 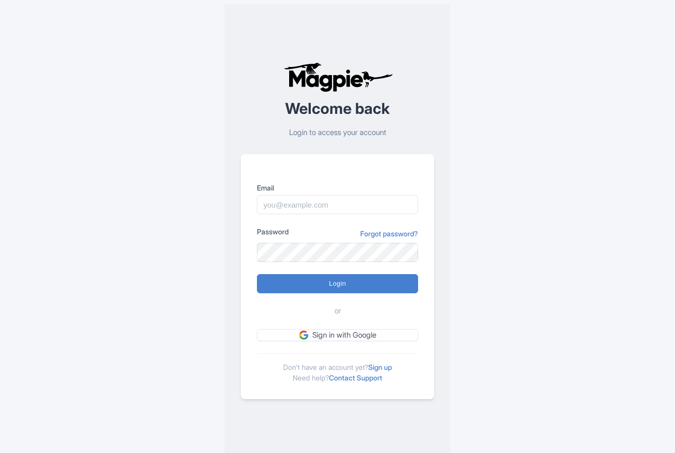 What do you see at coordinates (355, 377) in the screenshot?
I see `a: Contact Support` at bounding box center [355, 377].